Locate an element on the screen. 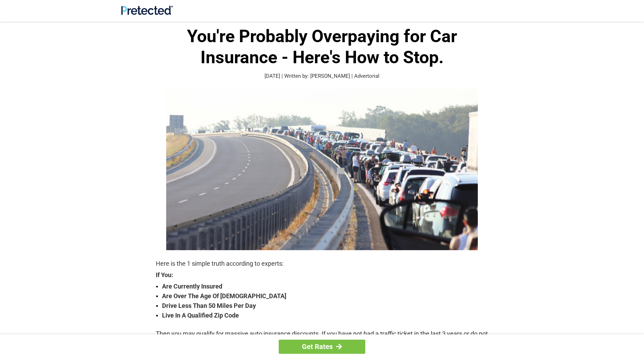  strong: Live In A Qualified Zip Code is located at coordinates (325, 315).